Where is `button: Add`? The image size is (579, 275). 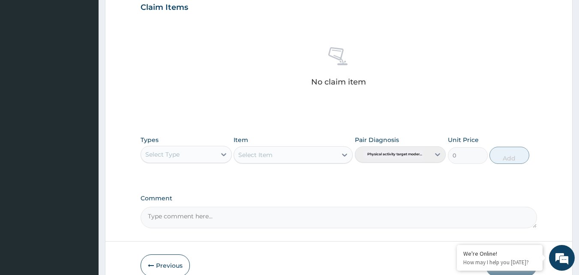
button: Add is located at coordinates (509, 155).